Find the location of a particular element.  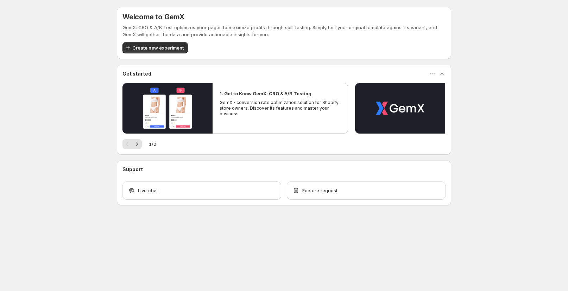

p: GemX: CRO & A/B Test optimizes your pages to maximize profits through split testing. Simply test ... is located at coordinates (284, 31).